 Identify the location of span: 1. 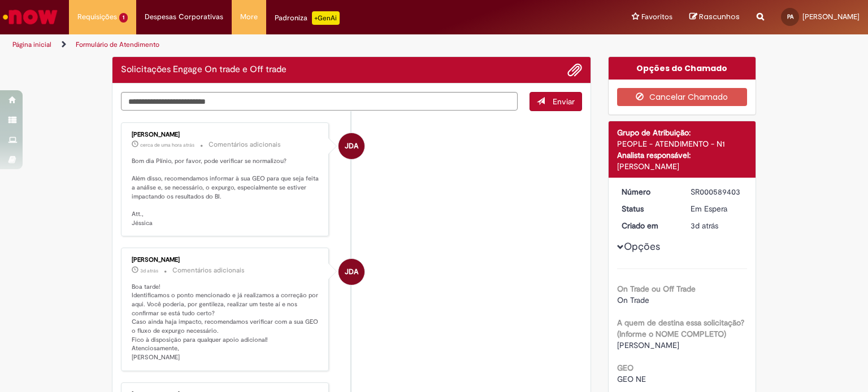
(123, 18).